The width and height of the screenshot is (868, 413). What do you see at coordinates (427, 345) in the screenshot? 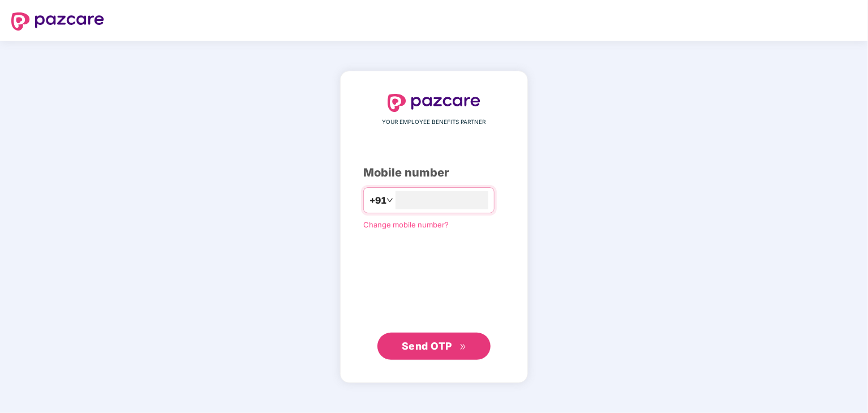
I see `span: Send OTP` at bounding box center [427, 345].